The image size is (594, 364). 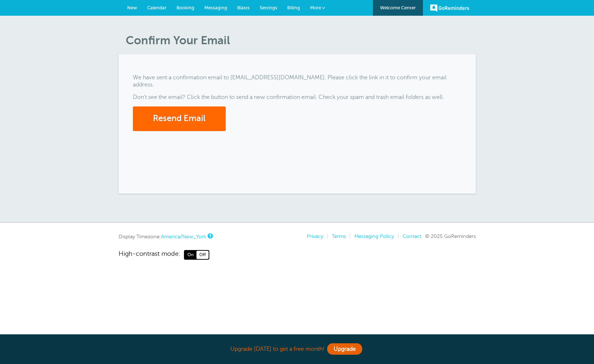 I want to click on a: Privacy, so click(x=315, y=236).